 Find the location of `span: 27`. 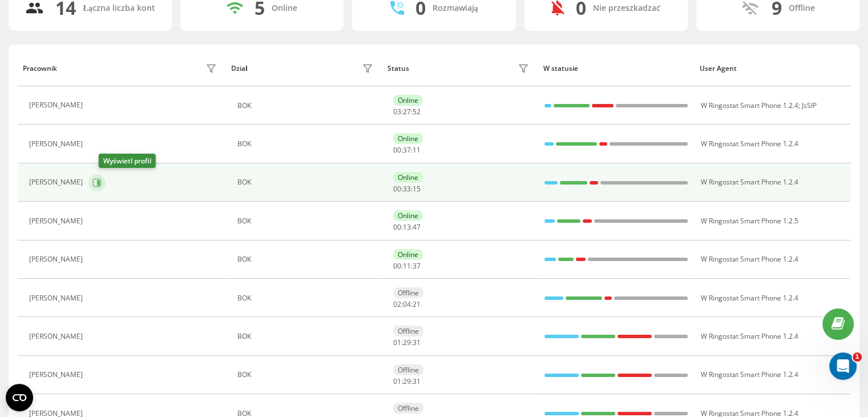

span: 27 is located at coordinates (407, 111).